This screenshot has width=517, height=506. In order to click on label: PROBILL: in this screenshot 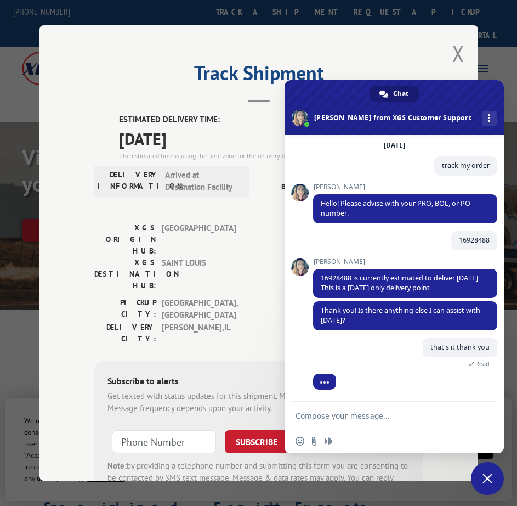, I will do `click(302, 175)`.